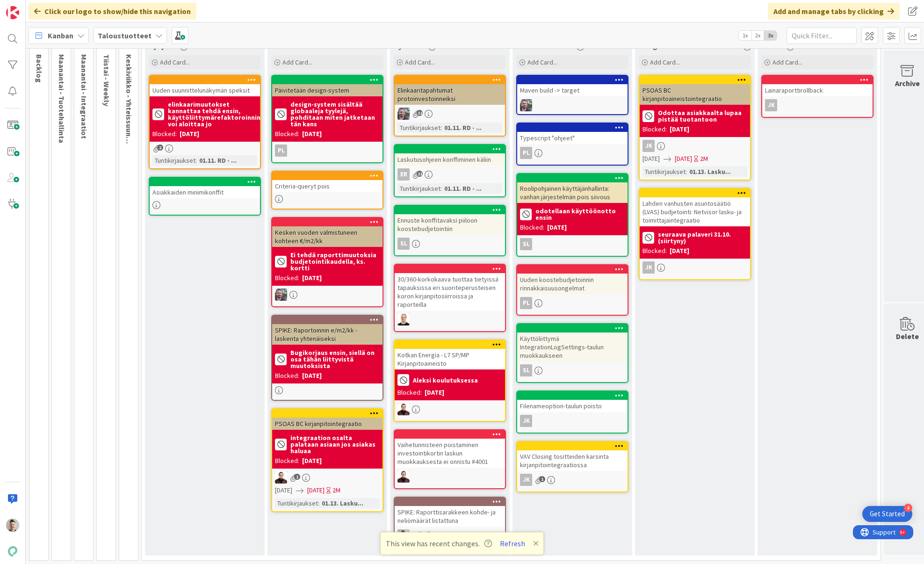 The height and width of the screenshot is (564, 924). I want to click on div: Käyttöliittymä IntegrationLogSettings-taulun muokkaukseen, so click(572, 342).